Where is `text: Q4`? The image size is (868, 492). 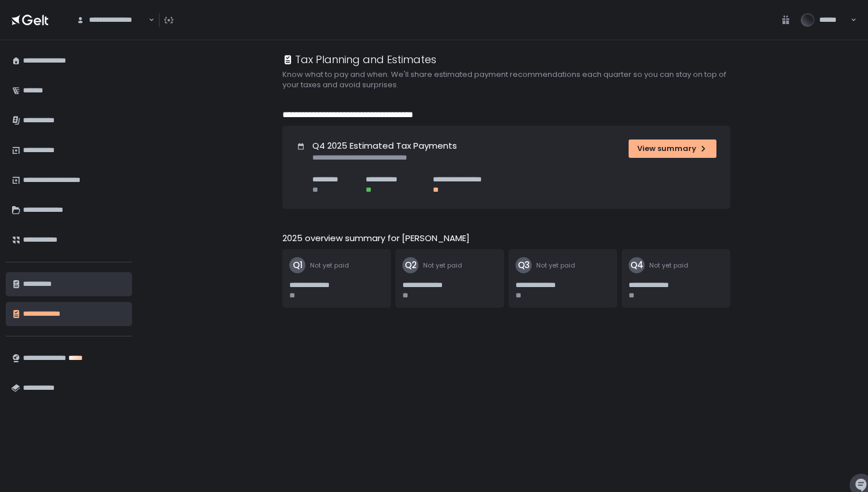
text: Q4 is located at coordinates (637, 265).